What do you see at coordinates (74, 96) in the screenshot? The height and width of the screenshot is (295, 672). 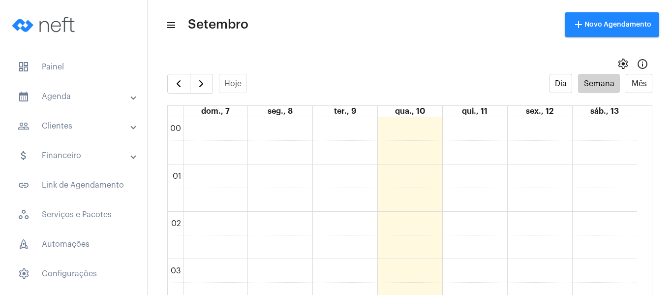 I see `mat-panel-title: Agenda` at bounding box center [74, 96].